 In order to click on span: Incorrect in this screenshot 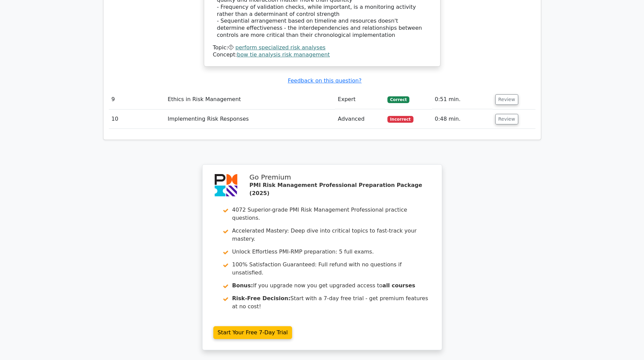, I will do `click(400, 119)`.